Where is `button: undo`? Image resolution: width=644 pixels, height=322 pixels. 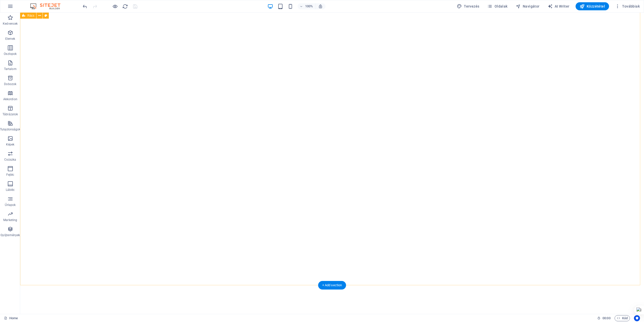
button: undo is located at coordinates (85, 6).